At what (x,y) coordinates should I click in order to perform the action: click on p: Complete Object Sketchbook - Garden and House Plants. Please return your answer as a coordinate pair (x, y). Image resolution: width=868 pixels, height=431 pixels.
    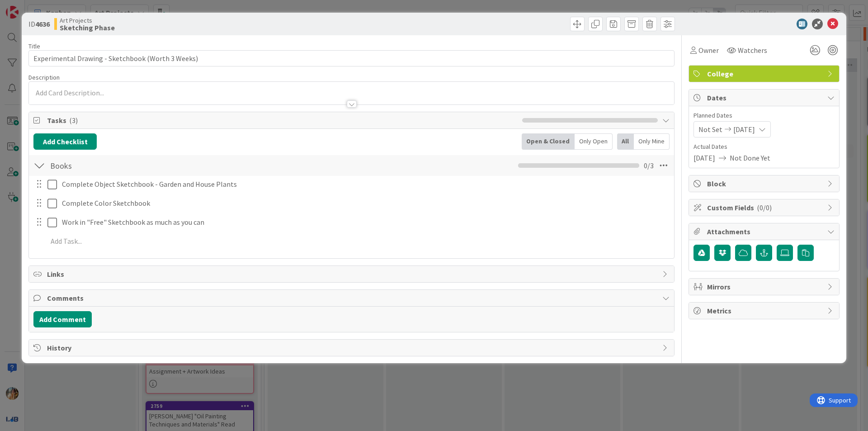
    Looking at the image, I should click on (364, 184).